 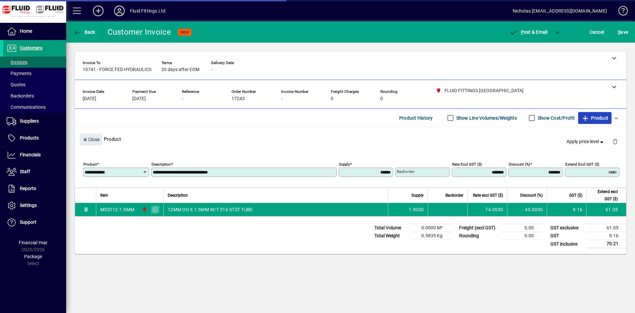 What do you see at coordinates (180, 70) in the screenshot?
I see `span: 20 days after EOM` at bounding box center [180, 70].